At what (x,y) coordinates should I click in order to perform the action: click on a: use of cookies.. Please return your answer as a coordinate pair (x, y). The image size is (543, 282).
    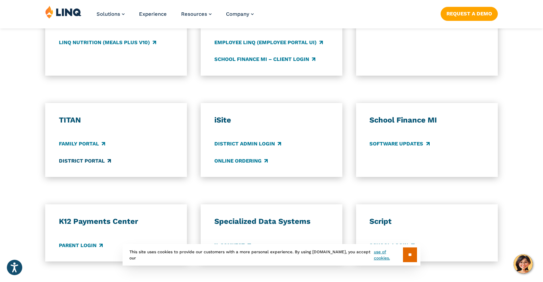
    Looking at the image, I should click on (388, 255).